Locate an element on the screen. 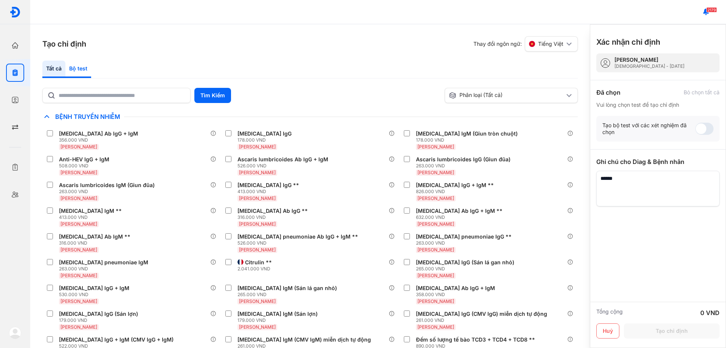 The height and width of the screenshot is (348, 726). div: Ascaris lumbricoides IgG (Giun đũa) is located at coordinates (463, 159).